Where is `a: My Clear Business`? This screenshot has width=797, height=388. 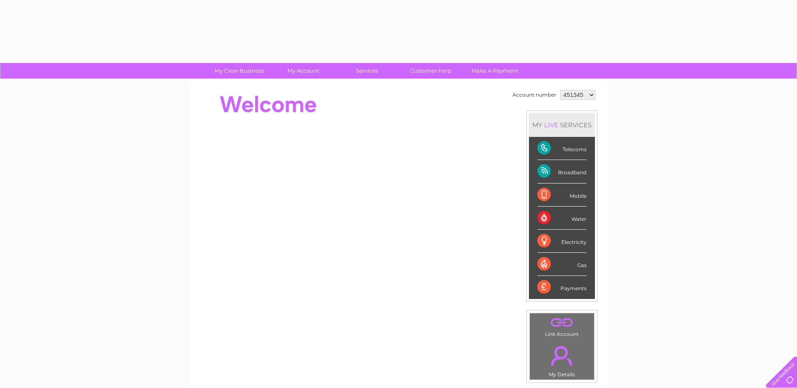 a: My Clear Business is located at coordinates (239, 71).